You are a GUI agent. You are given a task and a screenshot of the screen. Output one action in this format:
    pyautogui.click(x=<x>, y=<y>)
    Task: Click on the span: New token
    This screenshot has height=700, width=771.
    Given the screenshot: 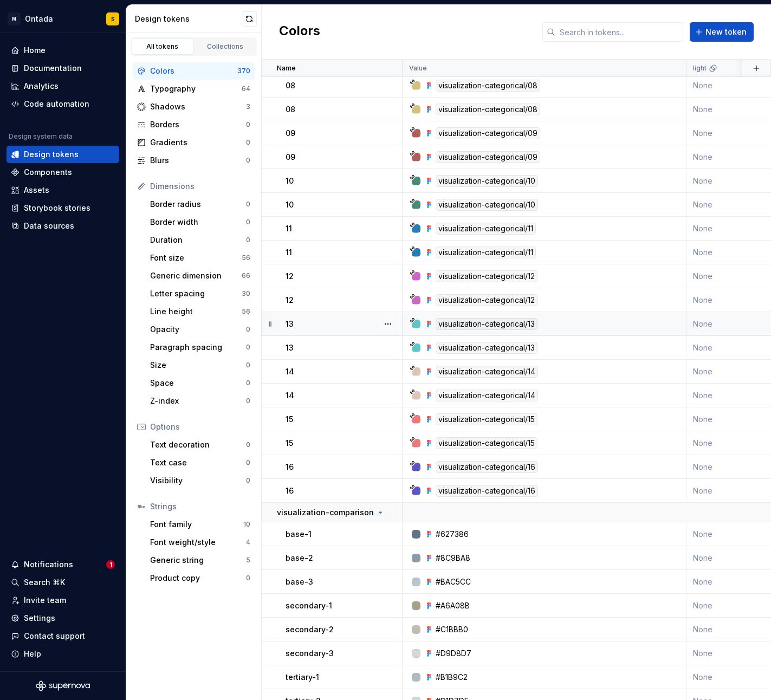 What is the action you would take?
    pyautogui.click(x=726, y=32)
    